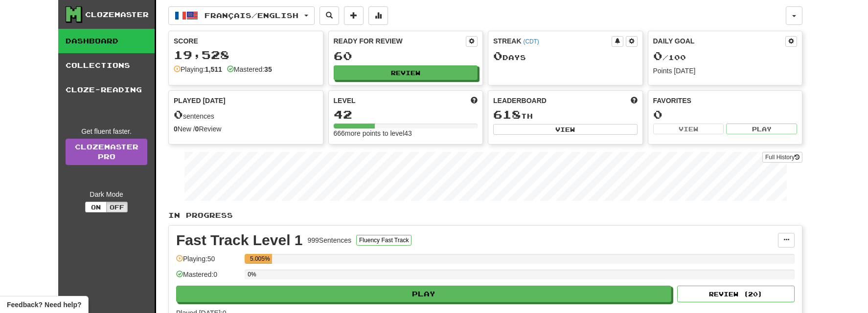  Describe the element at coordinates (345, 100) in the screenshot. I see `span: Level` at that location.